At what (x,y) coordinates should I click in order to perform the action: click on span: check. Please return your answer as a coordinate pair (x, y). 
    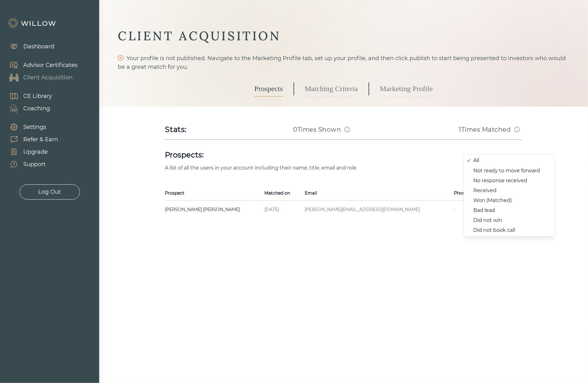
    Looking at the image, I should click on (469, 160).